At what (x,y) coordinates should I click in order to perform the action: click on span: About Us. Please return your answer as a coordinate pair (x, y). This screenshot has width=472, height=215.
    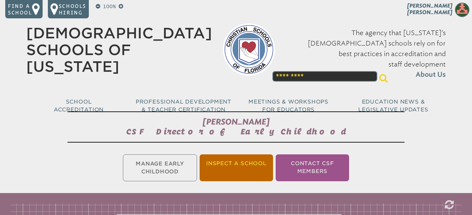
    Looking at the image, I should click on (430, 75).